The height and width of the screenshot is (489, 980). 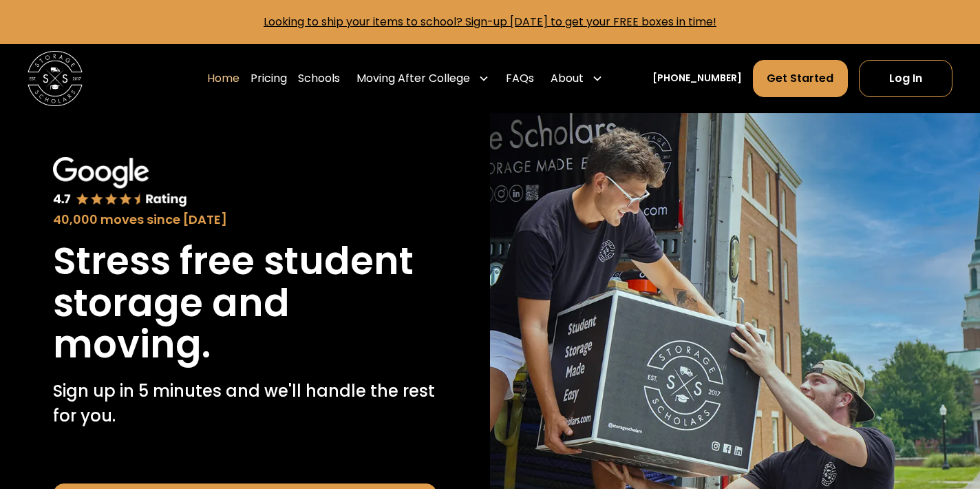 I want to click on a: Log In, so click(x=906, y=79).